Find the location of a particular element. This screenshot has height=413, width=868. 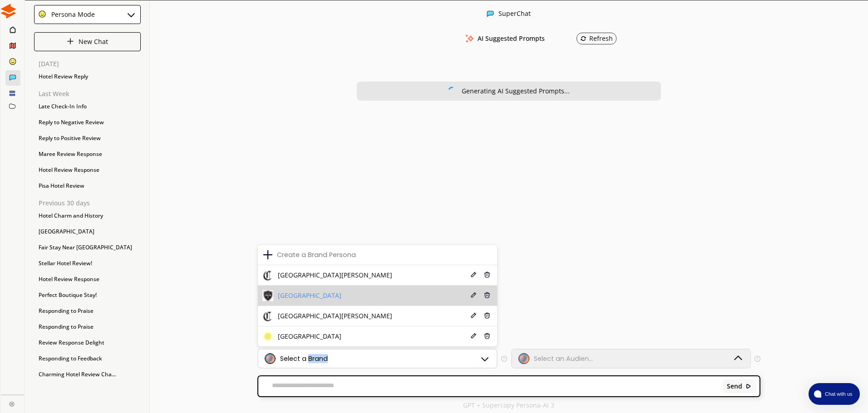

div: Refresh is located at coordinates (597, 39).